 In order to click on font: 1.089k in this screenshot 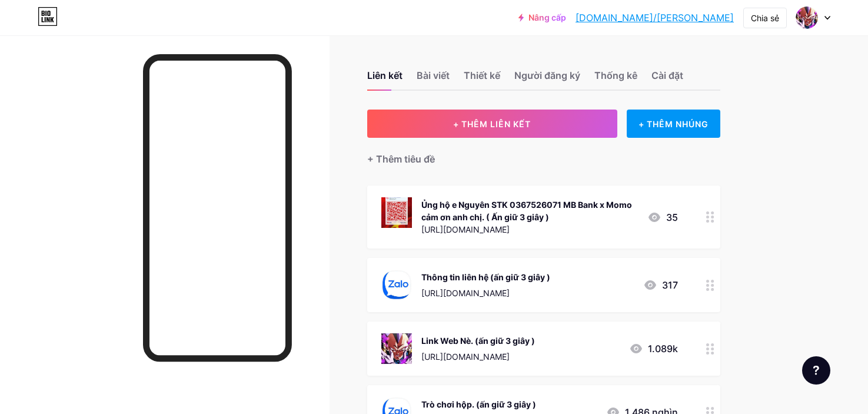, I will do `click(662, 348)`.